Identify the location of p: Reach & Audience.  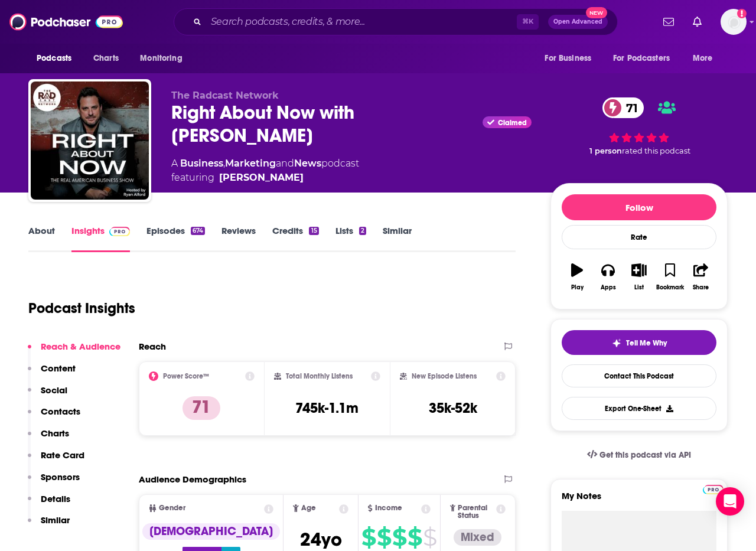
(80, 346).